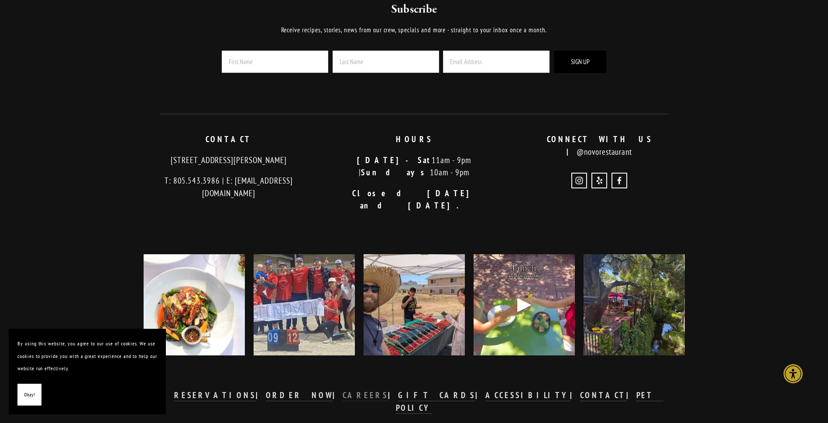 The width and height of the screenshot is (828, 423). I want to click on a: ACCESSIBILITY, so click(527, 396).